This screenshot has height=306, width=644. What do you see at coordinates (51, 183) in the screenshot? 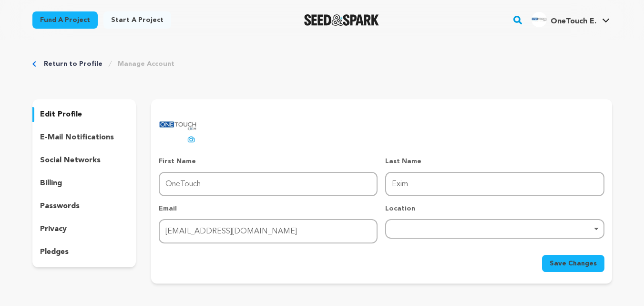
I see `p: billing` at bounding box center [51, 183].